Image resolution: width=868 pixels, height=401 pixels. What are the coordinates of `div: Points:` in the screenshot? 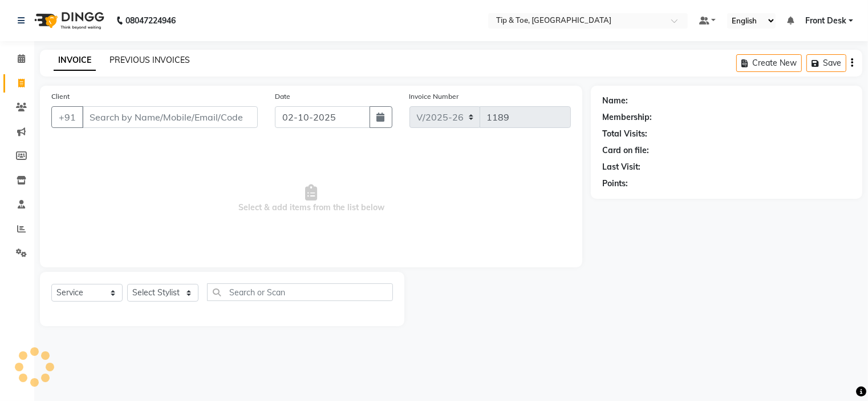 It's located at (615, 184).